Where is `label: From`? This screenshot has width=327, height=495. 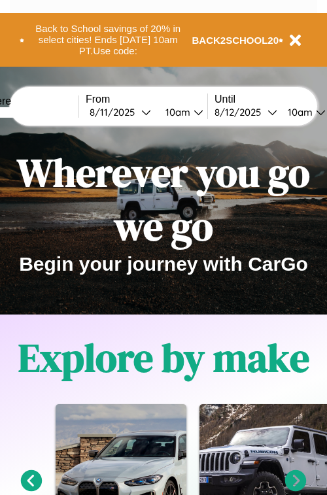
label: From is located at coordinates (146, 99).